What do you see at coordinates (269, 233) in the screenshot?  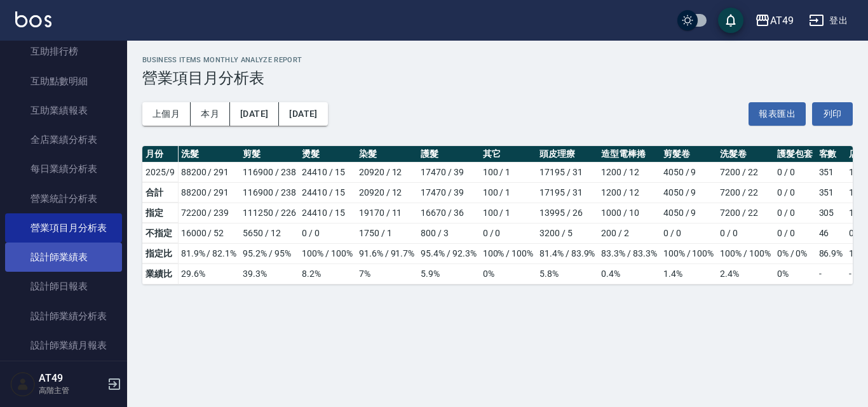 I see `td: 5650 / 12` at bounding box center [269, 233].